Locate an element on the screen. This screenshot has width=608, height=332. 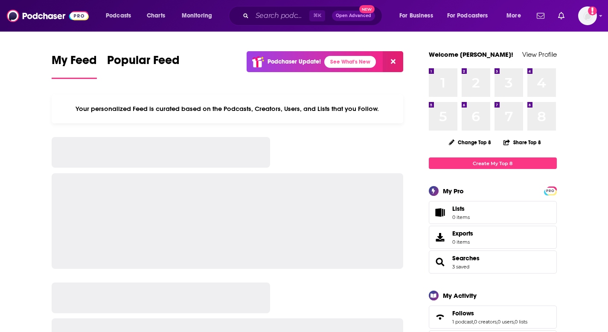
button: Open AdvancedNew is located at coordinates (353, 16).